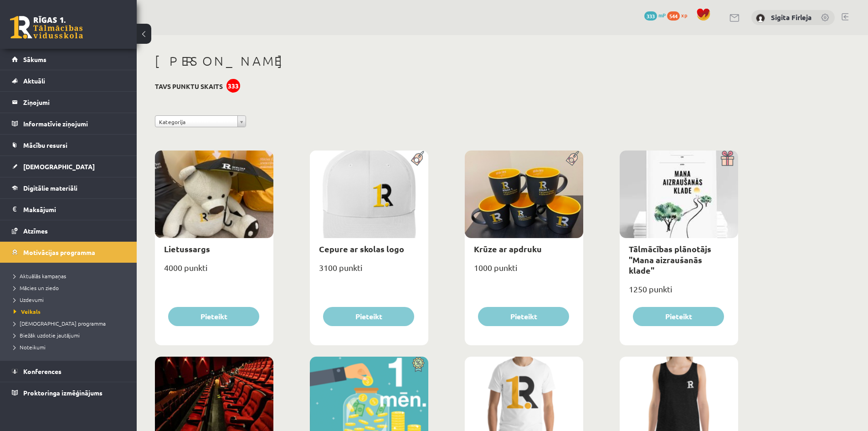 This screenshot has width=868, height=431. What do you see at coordinates (233, 85) in the screenshot?
I see `div: 333` at bounding box center [233, 85].